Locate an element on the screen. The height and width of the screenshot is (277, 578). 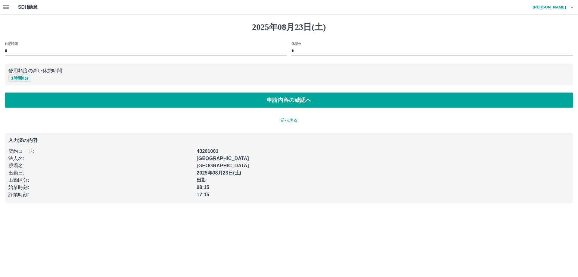
label: 休憩分 is located at coordinates (296, 43).